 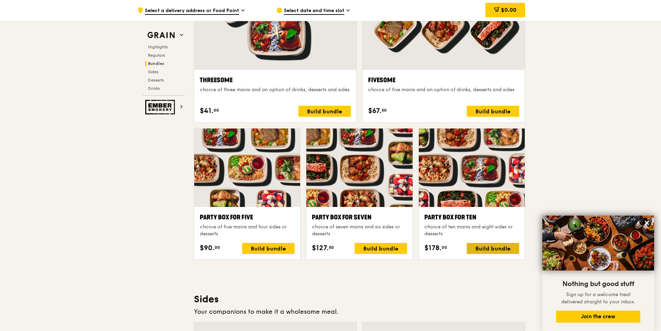 What do you see at coordinates (314, 11) in the screenshot?
I see `span: Select date and time slot` at bounding box center [314, 11].